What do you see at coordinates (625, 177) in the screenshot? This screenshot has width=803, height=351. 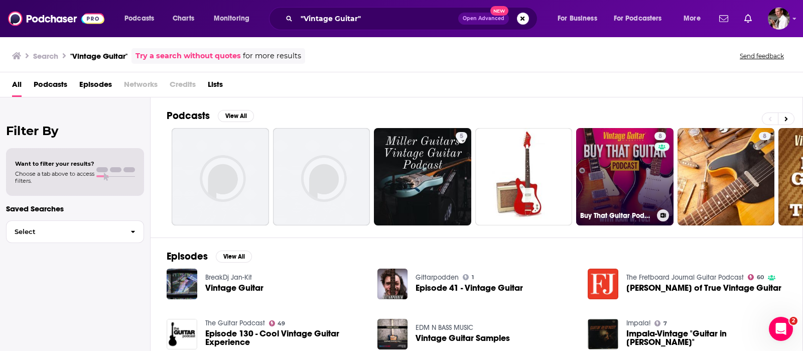 I see `a: 8Buy That Guitar Podcast` at bounding box center [625, 177].